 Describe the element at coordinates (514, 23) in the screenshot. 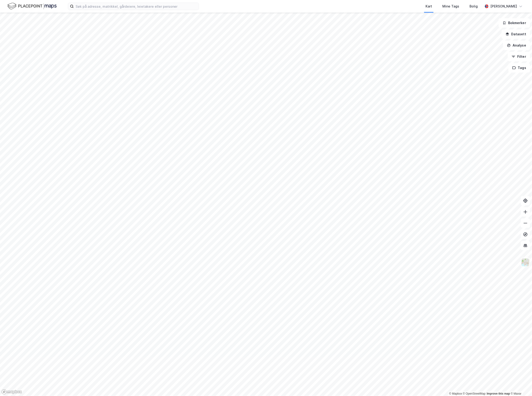

I see `button: Bokmerker` at that location.